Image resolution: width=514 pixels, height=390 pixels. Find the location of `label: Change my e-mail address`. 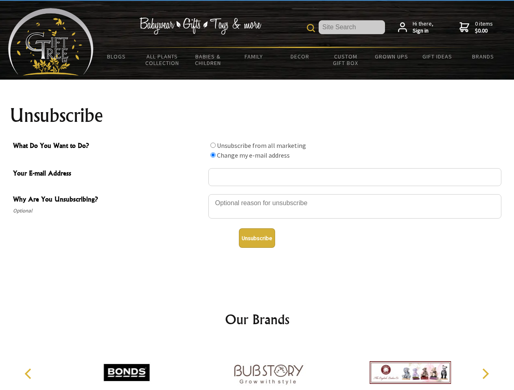

label: Change my e-mail address is located at coordinates (253, 155).